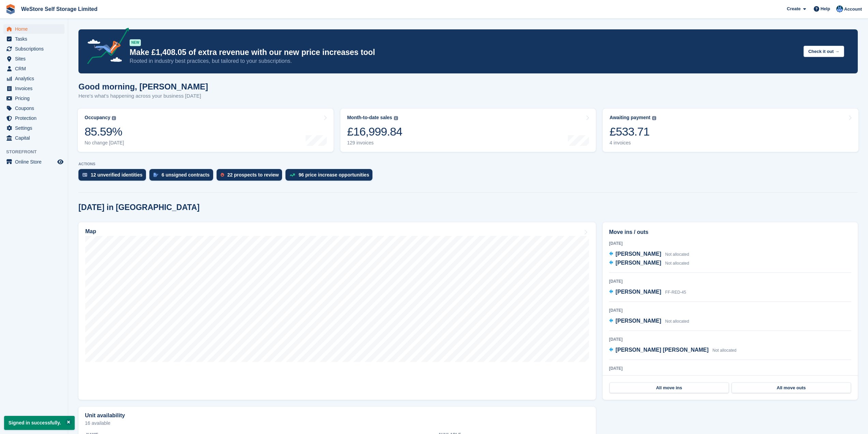 Image resolution: width=868 pixels, height=434 pixels. I want to click on a: Awaiting payment £533.71 4 invoices, so click(731, 130).